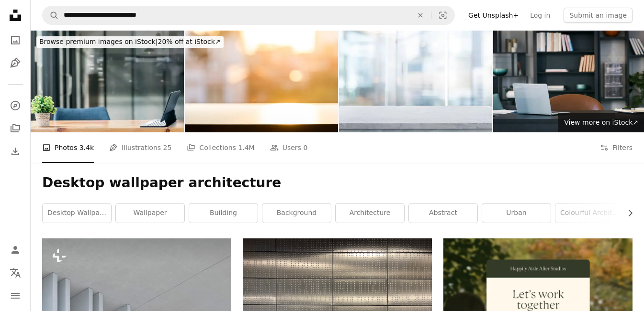 The width and height of the screenshot is (644, 311). Describe the element at coordinates (416, 81) in the screenshot. I see `img: Marble top table with modern glass department store,office building background.long banner size` at that location.